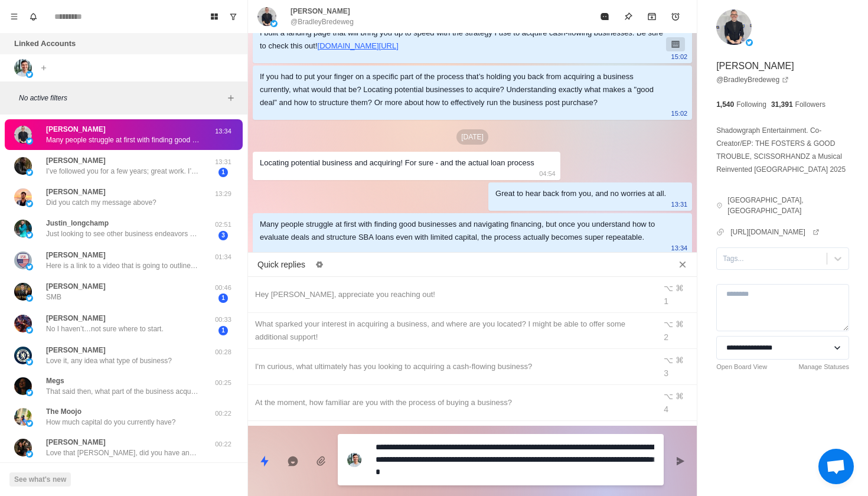 This screenshot has width=868, height=496. I want to click on p: No active filters, so click(121, 98).